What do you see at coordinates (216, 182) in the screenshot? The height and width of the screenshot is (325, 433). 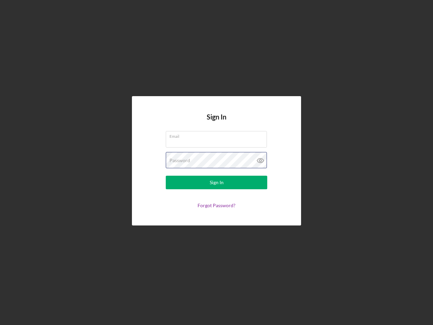 I see `button: Sign In` at bounding box center [216, 182].